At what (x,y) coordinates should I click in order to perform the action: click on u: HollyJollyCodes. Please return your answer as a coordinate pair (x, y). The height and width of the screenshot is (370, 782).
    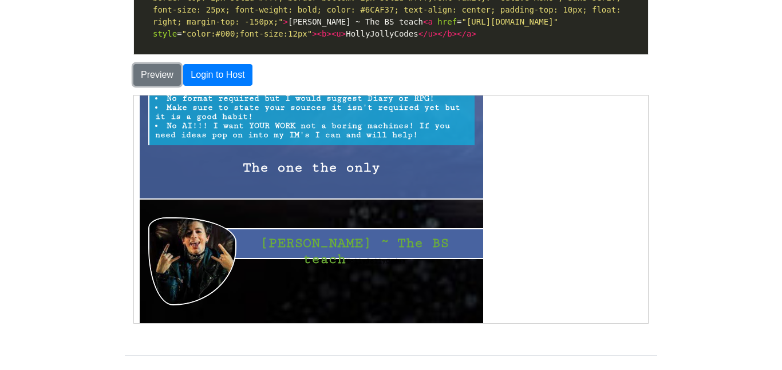
    Looking at the image, I should click on (241, 165).